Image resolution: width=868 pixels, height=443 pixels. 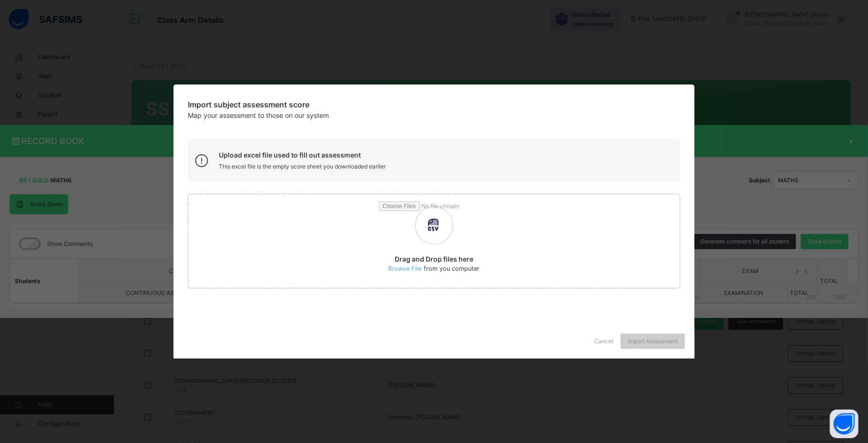 I want to click on span: Cancel, so click(x=603, y=340).